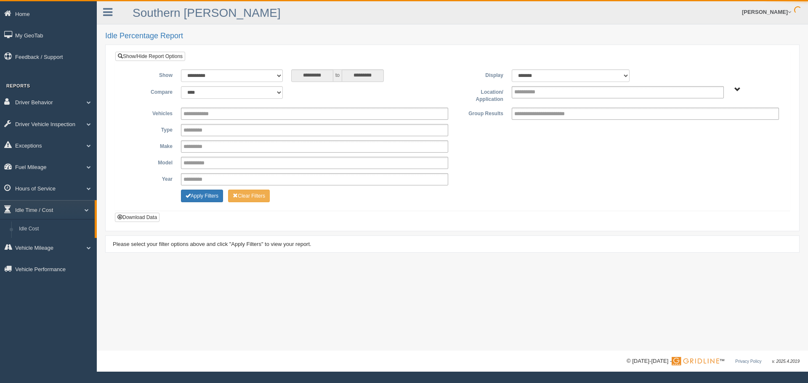 The width and height of the screenshot is (808, 383). Describe the element at coordinates (149, 178) in the screenshot. I see `label: Year` at that location.